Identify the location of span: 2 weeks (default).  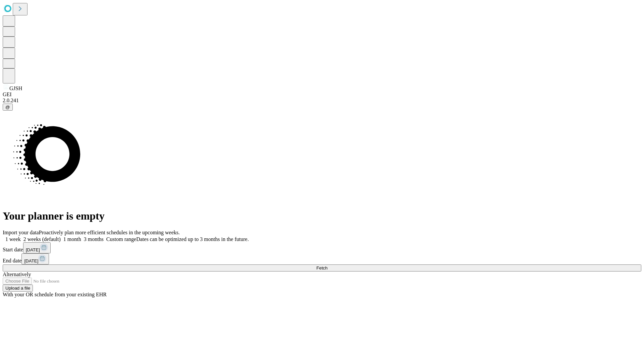
(42, 239).